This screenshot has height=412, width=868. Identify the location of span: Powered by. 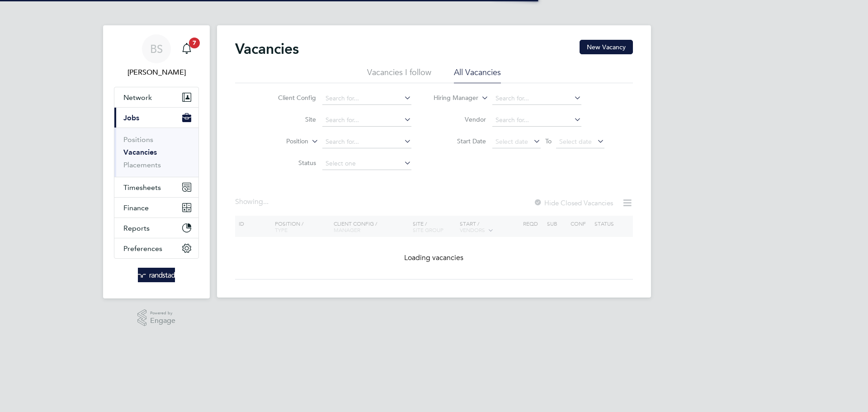
(163, 313).